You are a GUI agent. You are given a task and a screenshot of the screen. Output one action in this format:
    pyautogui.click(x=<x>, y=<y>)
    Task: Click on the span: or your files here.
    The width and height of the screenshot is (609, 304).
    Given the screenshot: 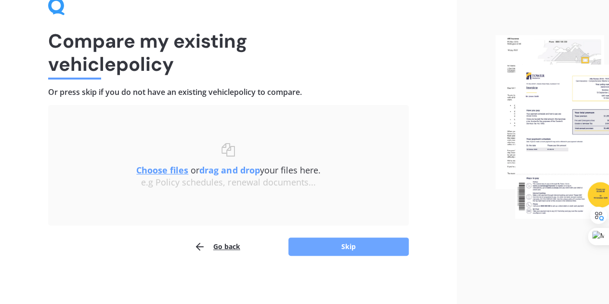 What is the action you would take?
    pyautogui.click(x=228, y=170)
    